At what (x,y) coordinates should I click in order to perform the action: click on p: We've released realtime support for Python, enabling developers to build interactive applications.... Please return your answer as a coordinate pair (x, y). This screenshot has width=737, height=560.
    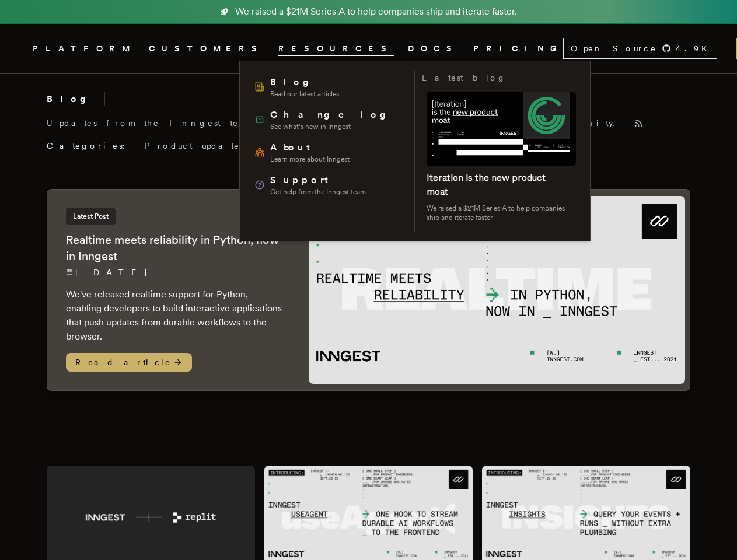
    Looking at the image, I should click on (176, 315).